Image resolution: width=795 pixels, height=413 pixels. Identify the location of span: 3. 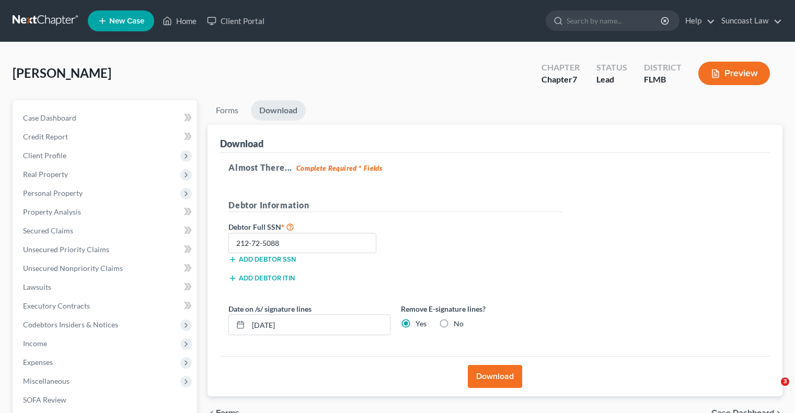
(785, 382).